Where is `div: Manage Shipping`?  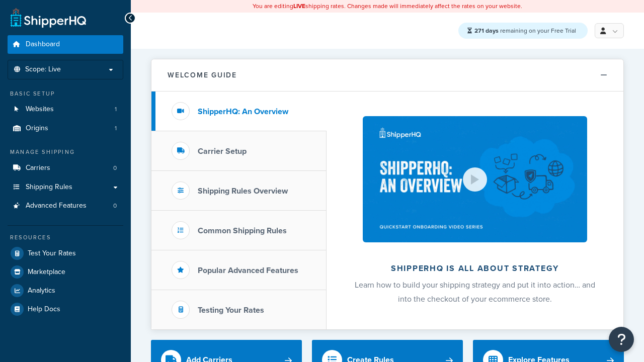
div: Manage Shipping is located at coordinates (66, 152).